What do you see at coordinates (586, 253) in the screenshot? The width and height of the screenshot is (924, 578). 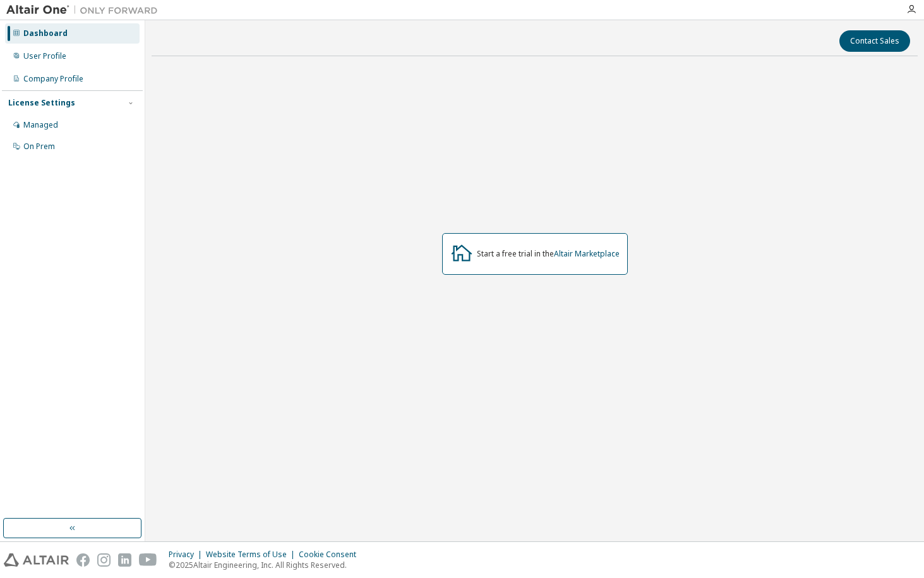 I see `a: Altair Marketplace` at bounding box center [586, 253].